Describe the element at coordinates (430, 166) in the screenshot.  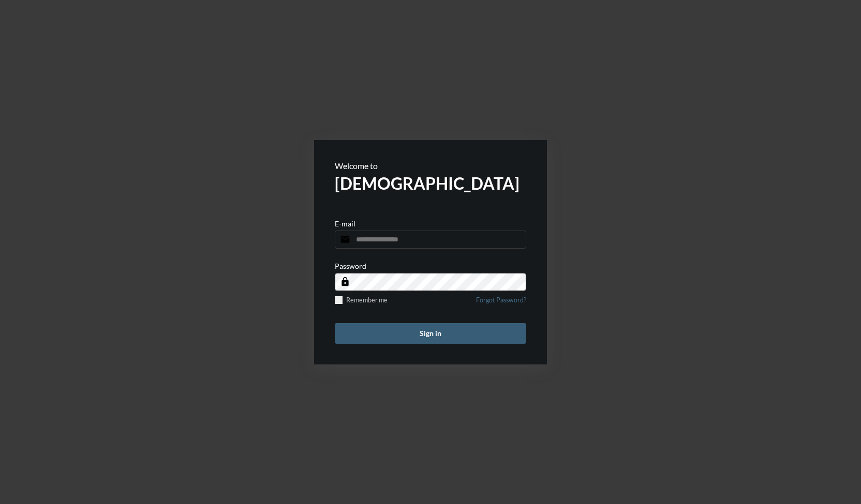
I see `p: Welcome to` at that location.